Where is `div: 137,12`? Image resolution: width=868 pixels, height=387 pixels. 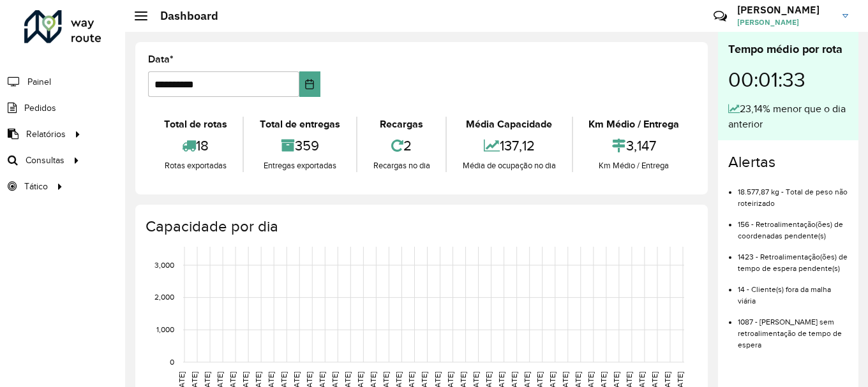
div: 137,12 is located at coordinates (509, 145).